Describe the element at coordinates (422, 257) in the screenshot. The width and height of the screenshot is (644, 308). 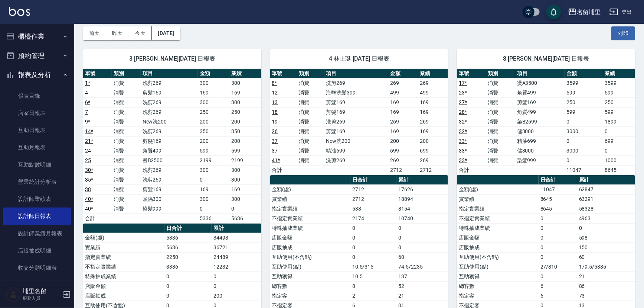
I see `td: 60` at that location.